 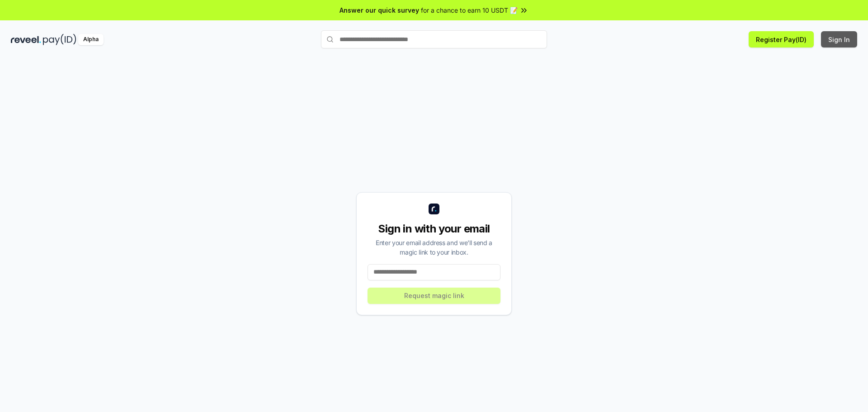 What do you see at coordinates (380, 10) in the screenshot?
I see `span: Answer our quick survey` at bounding box center [380, 10].